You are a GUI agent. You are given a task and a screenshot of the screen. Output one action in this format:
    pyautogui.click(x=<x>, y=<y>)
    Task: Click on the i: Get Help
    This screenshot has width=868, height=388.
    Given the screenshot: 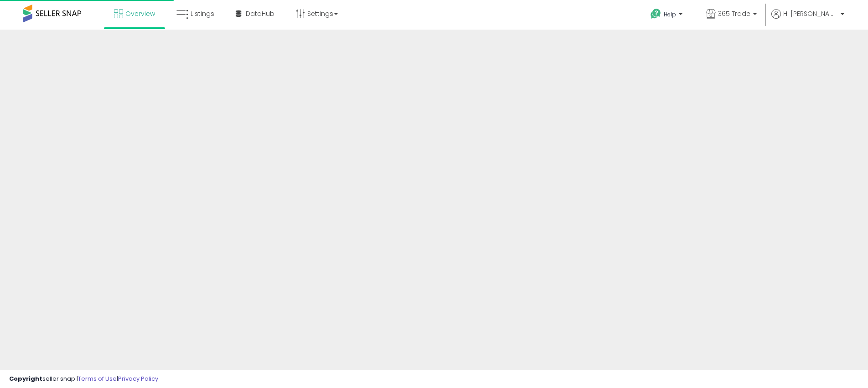 What is the action you would take?
    pyautogui.click(x=656, y=14)
    